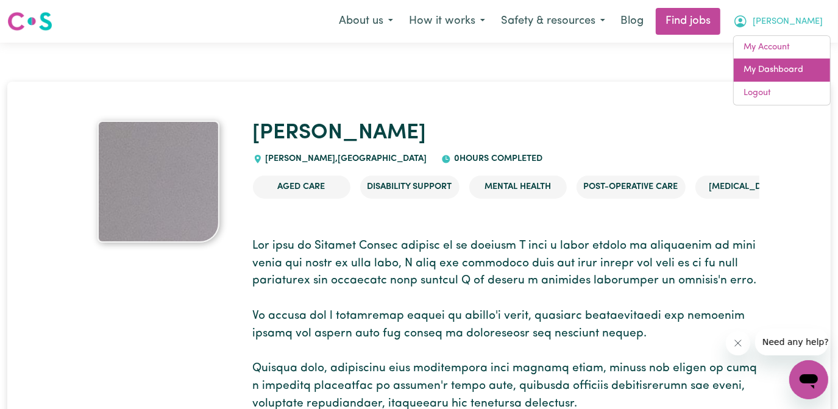  What do you see at coordinates (302, 187) in the screenshot?
I see `li: Aged Care` at bounding box center [302, 187].